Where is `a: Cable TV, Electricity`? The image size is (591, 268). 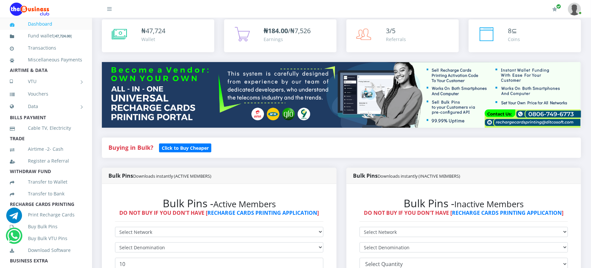 a: Cable TV, Electricity is located at coordinates (46, 128).